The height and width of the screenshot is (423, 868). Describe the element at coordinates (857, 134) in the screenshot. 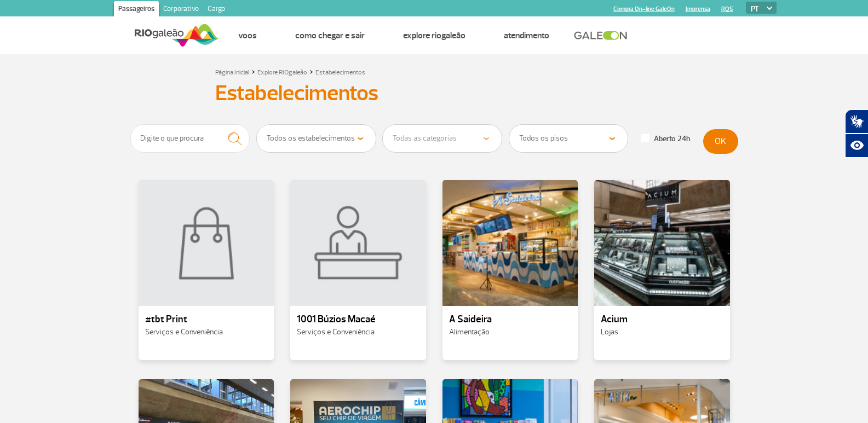

I see `div: Plugin de acessibilidade da Hand Talk.` at that location.